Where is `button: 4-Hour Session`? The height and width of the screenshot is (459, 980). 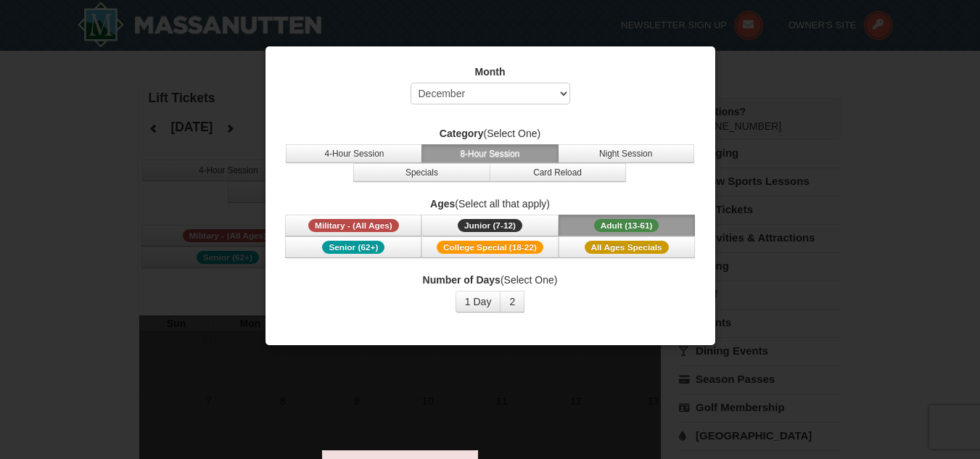 button: 4-Hour Session is located at coordinates (354, 154).